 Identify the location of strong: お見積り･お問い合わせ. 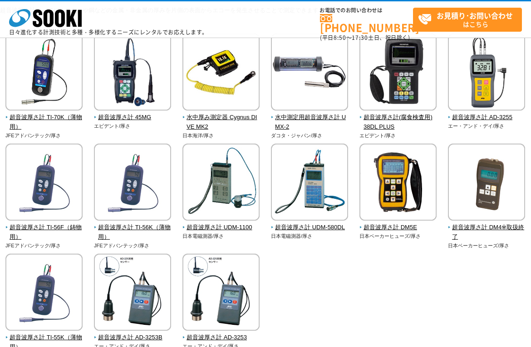
(474, 15).